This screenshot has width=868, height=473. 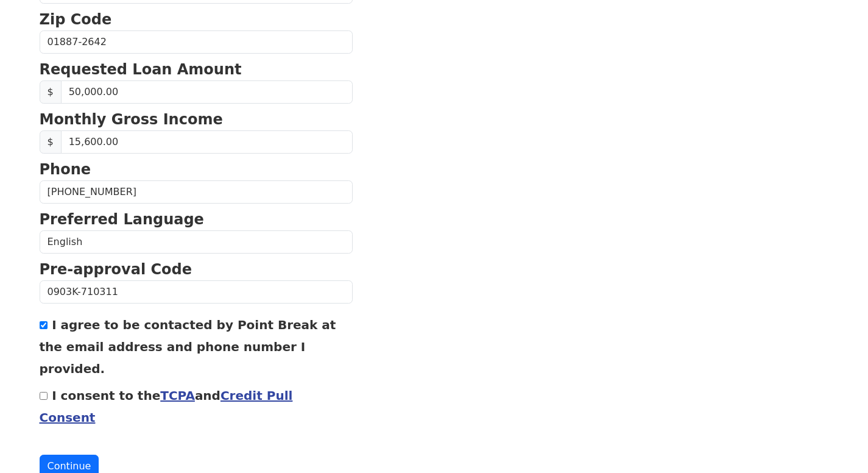 I want to click on label: I consent to the and, so click(x=166, y=407).